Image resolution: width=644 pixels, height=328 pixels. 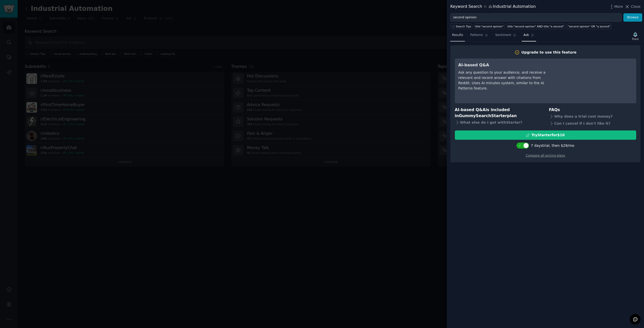 What do you see at coordinates (589, 26) in the screenshot?
I see `a: "second opinion" OR "a second"` at bounding box center [589, 26].